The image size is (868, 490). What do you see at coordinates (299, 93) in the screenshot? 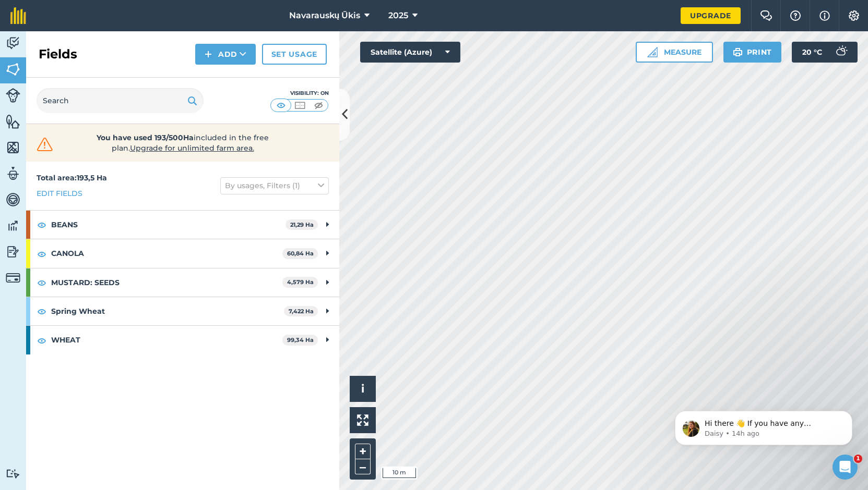
I see `div: Visibility: On` at bounding box center [299, 93].